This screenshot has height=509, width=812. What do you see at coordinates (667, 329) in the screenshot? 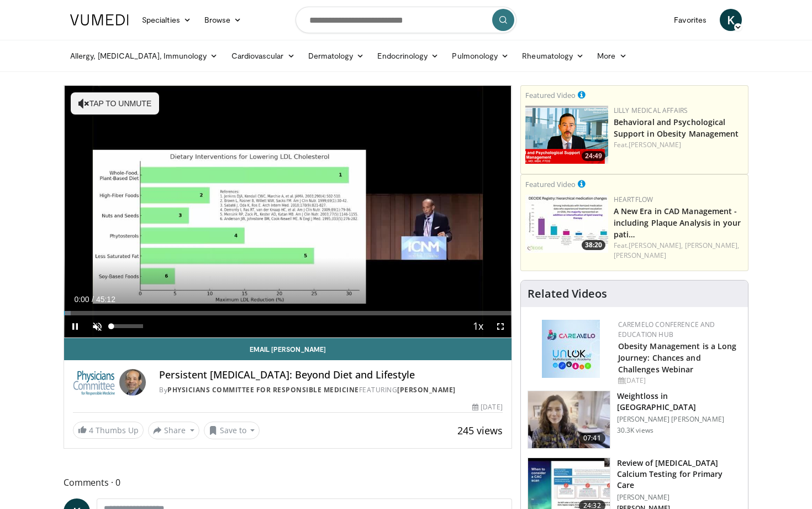
I see `a: CaReMeLO Conference and Education Hub` at bounding box center [667, 329].